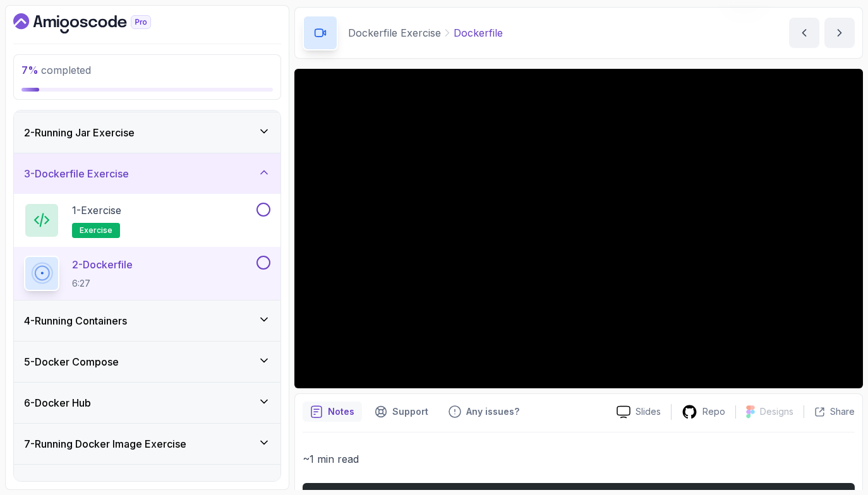 This screenshot has width=868, height=495. Describe the element at coordinates (147, 321) in the screenshot. I see `button: 4-Running Containers` at that location.